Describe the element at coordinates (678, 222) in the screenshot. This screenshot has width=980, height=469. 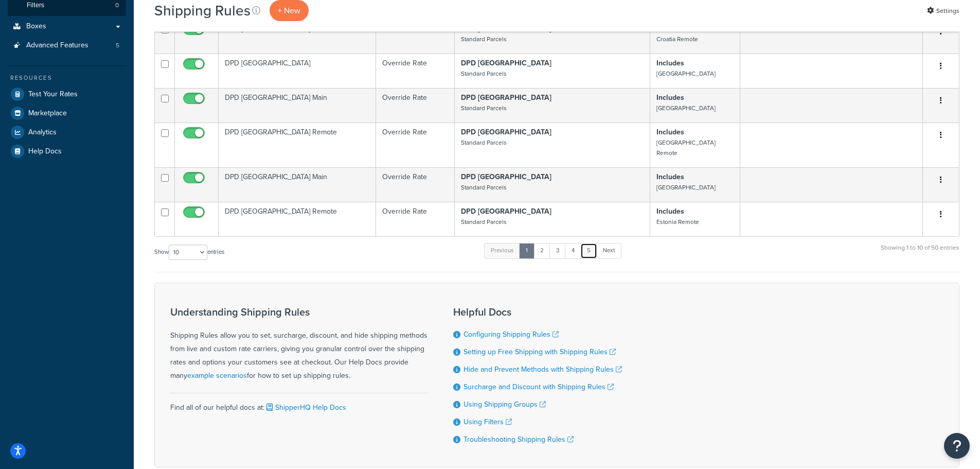
I see `small: Estonia Remote` at that location.